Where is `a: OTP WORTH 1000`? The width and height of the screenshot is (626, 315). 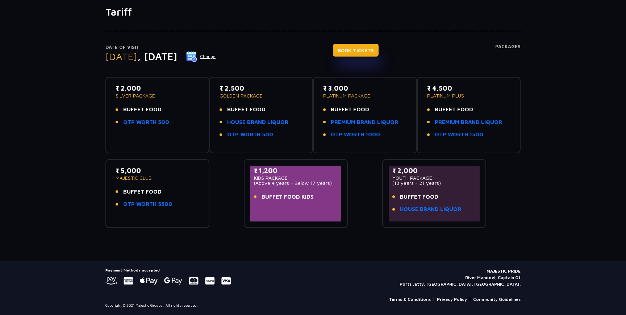
a: OTP WORTH 1000 is located at coordinates (356, 135).